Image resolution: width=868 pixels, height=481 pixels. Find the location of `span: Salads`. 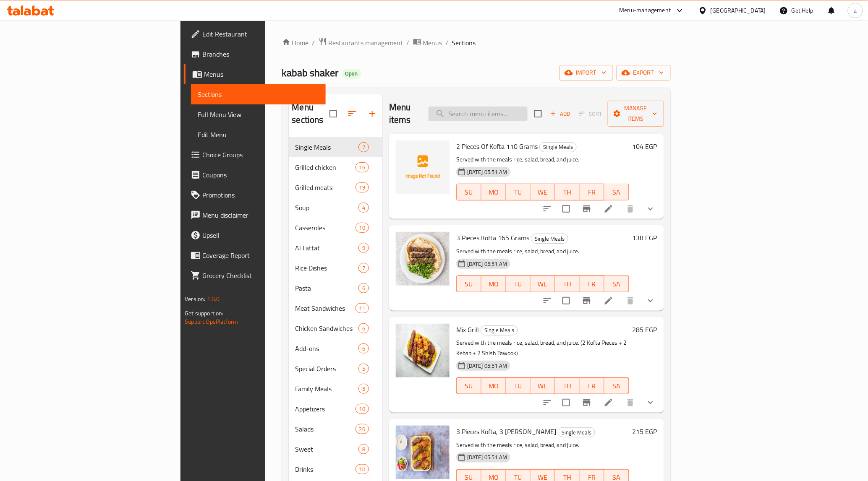

span: Salads is located at coordinates (326, 429).